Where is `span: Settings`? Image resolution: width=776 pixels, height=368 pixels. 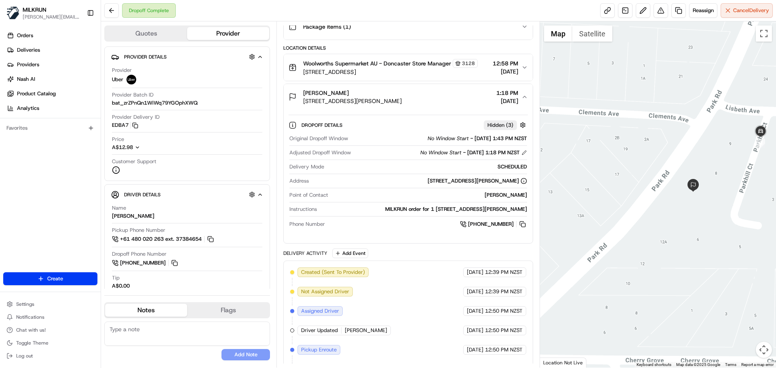 span: Settings is located at coordinates (25, 304).